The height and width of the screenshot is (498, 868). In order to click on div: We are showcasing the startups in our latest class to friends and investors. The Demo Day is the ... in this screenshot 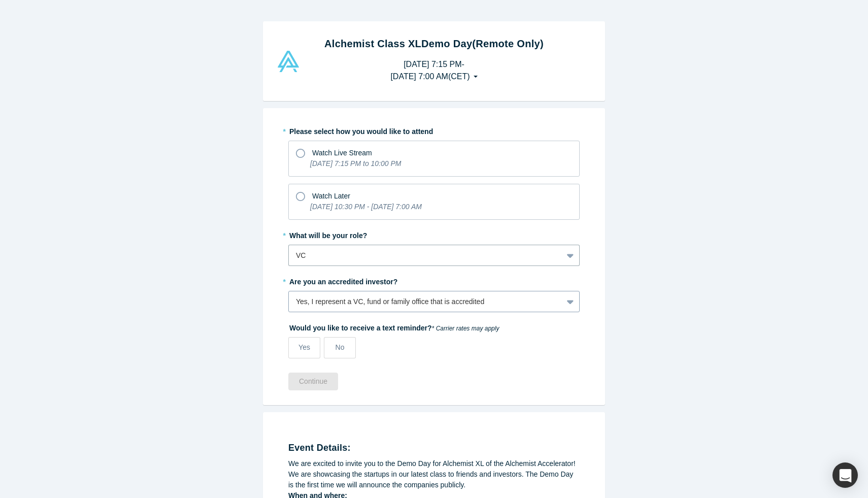, I will do `click(434, 480)`.